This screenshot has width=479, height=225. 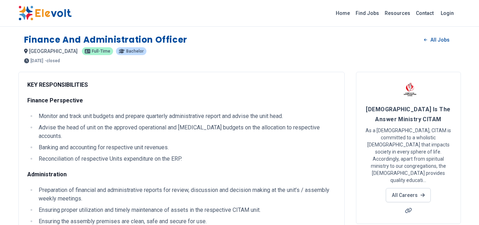 I want to click on strong: KEY RESPONSIBILITIES, so click(x=57, y=84).